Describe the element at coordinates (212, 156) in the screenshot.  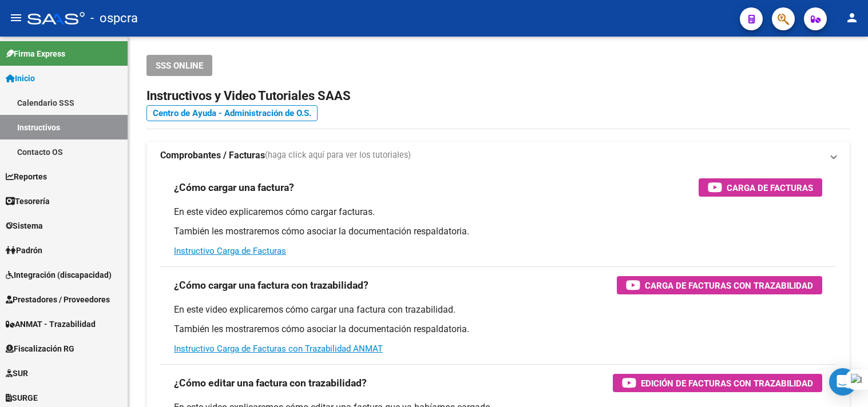
I see `strong: Comprobantes / Facturas` at that location.